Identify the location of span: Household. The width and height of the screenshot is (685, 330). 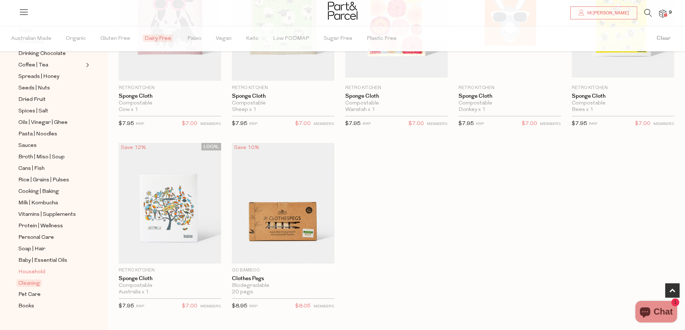
(32, 273).